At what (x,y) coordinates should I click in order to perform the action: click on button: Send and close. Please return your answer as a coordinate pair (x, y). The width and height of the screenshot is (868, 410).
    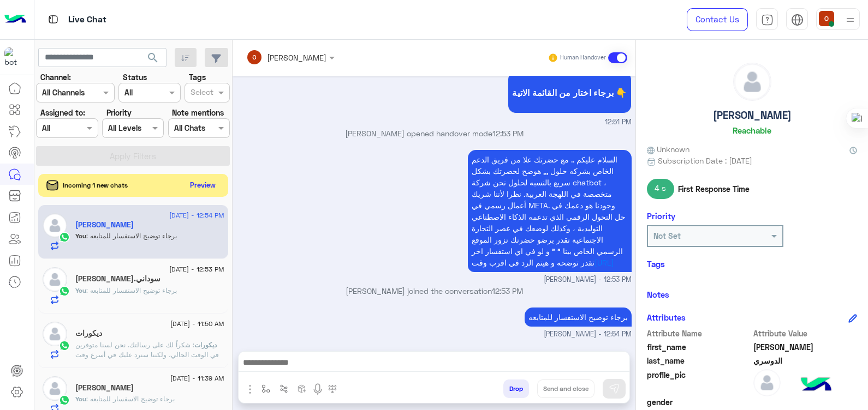
    Looking at the image, I should click on (565, 389).